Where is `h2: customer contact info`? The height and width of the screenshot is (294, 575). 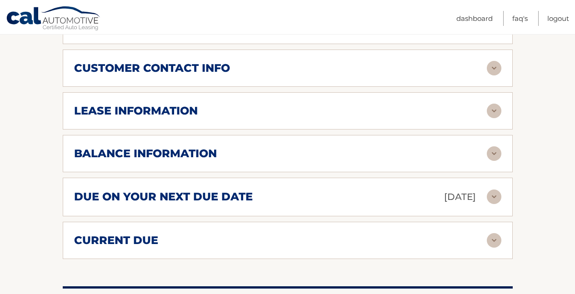
h2: customer contact info is located at coordinates (152, 68).